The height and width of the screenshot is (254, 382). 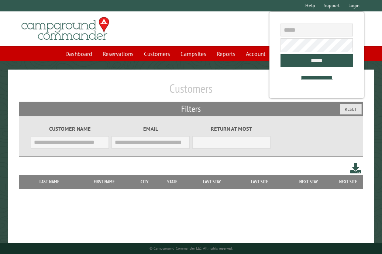 What do you see at coordinates (65, 29) in the screenshot?
I see `img: Campground Commander` at bounding box center [65, 29].